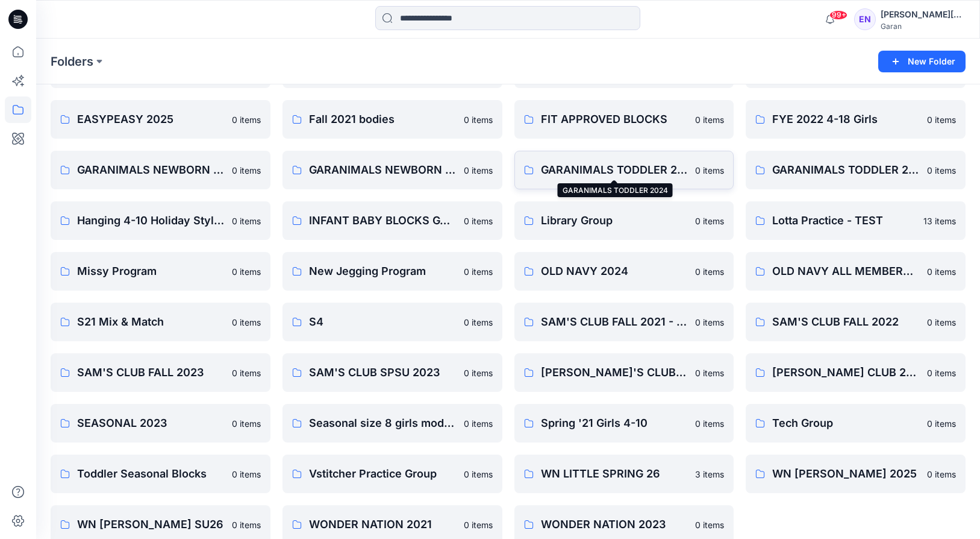 Image resolution: width=980 pixels, height=539 pixels. What do you see at coordinates (382, 120) in the screenshot?
I see `p: Fall 2021 bodies` at bounding box center [382, 120].